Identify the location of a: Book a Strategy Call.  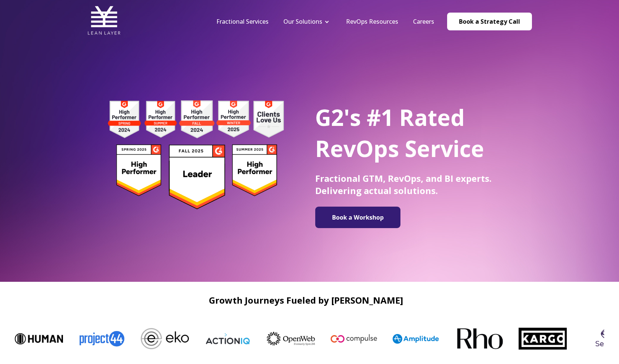
(489, 21).